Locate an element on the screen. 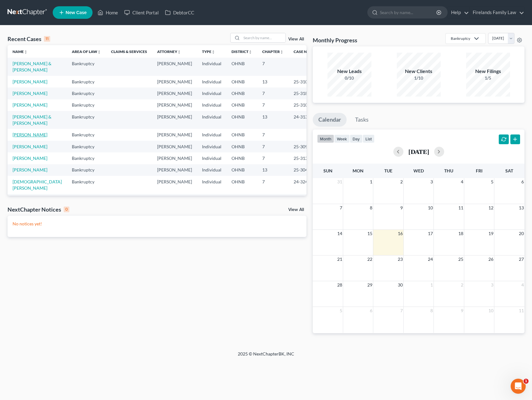  span: 23 is located at coordinates (400, 259).